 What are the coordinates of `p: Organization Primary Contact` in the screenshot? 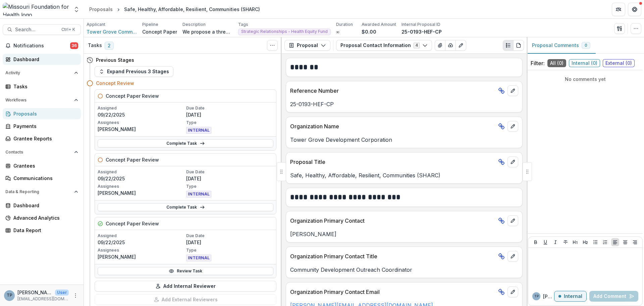 It's located at (392, 220).